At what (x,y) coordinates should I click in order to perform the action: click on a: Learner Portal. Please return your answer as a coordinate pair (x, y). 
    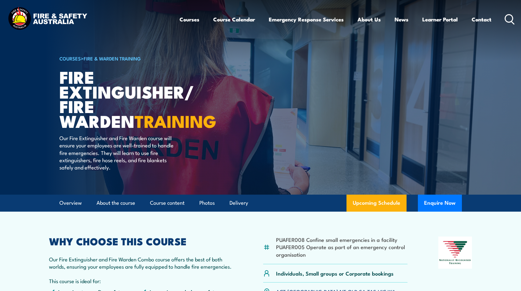
    Looking at the image, I should click on (440, 19).